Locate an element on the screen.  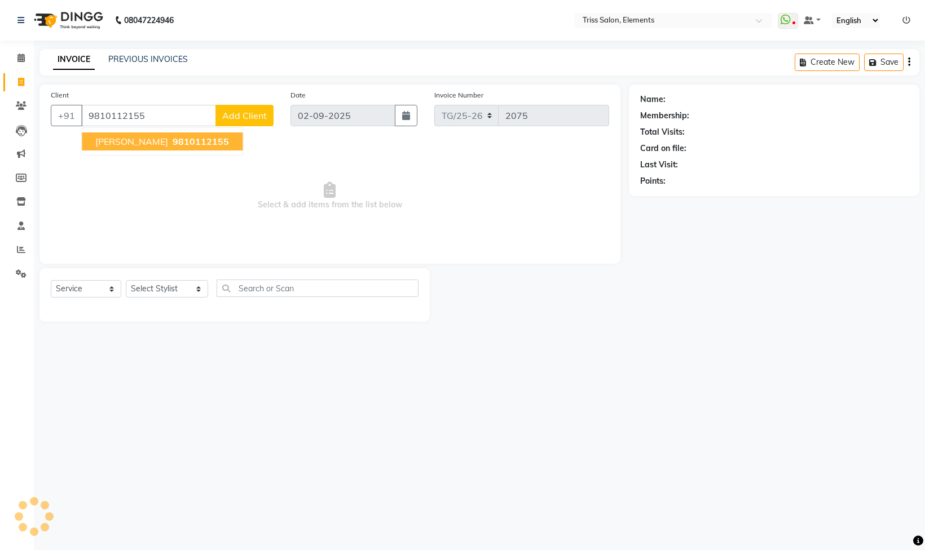
button: Save is located at coordinates (883, 62).